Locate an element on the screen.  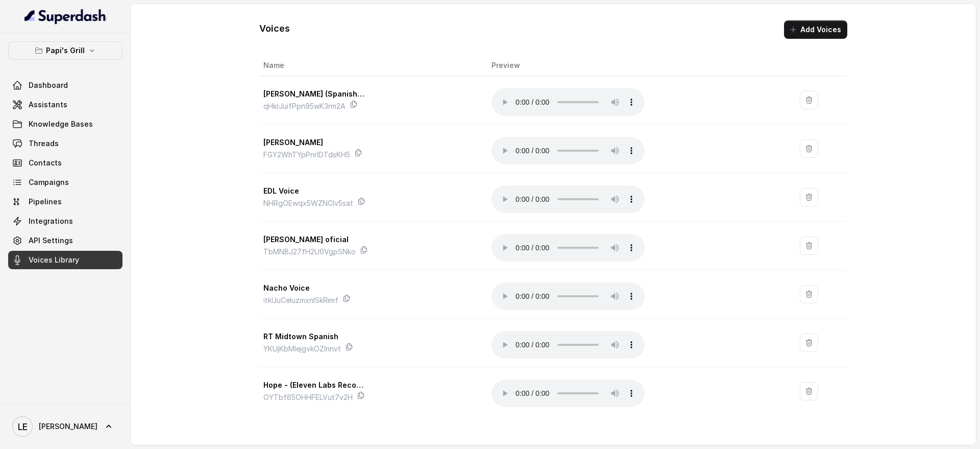
span: Threads is located at coordinates (43, 144).